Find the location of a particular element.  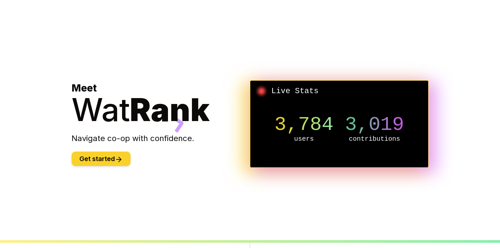

p: 3,019 is located at coordinates (375, 125).